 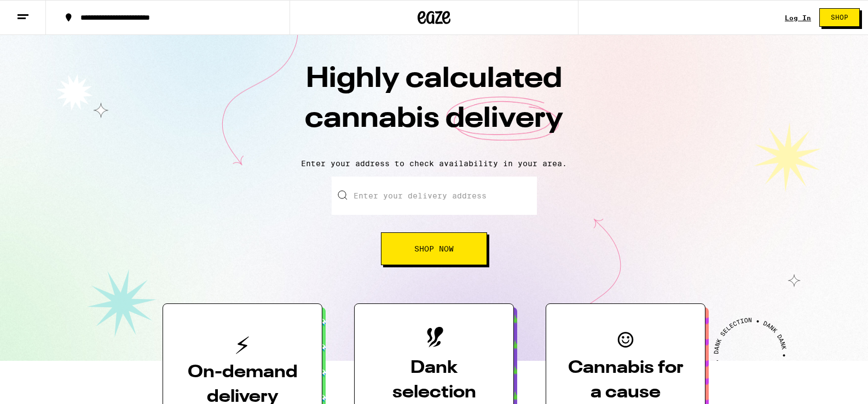 What do you see at coordinates (434, 249) in the screenshot?
I see `button: Shop Now` at bounding box center [434, 249].